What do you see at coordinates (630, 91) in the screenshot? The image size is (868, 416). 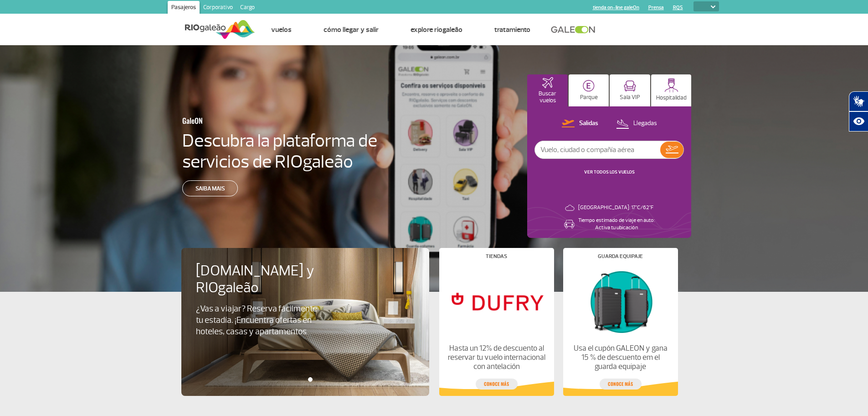 I see `button: Sala VIP` at bounding box center [630, 91].